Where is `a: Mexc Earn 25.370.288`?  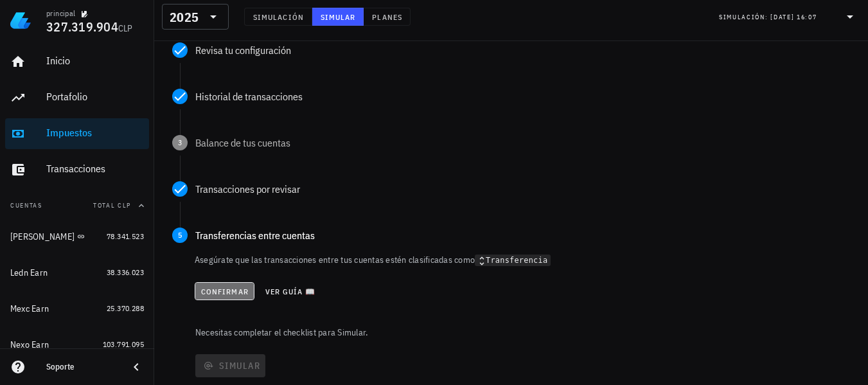 a: Mexc Earn 25.370.288 is located at coordinates (77, 308).